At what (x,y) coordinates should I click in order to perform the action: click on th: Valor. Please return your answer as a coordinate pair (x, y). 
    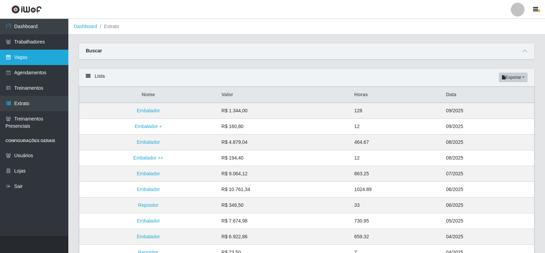
    Looking at the image, I should click on (284, 95).